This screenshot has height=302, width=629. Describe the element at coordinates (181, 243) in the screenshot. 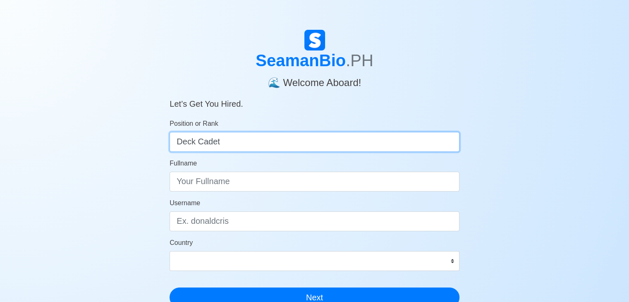

I see `label: Country` at that location.